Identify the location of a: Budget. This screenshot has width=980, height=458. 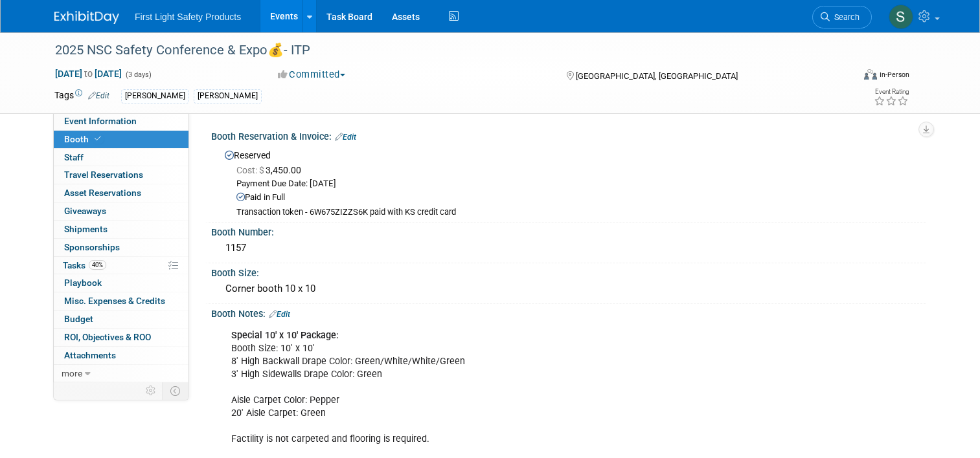
(121, 320).